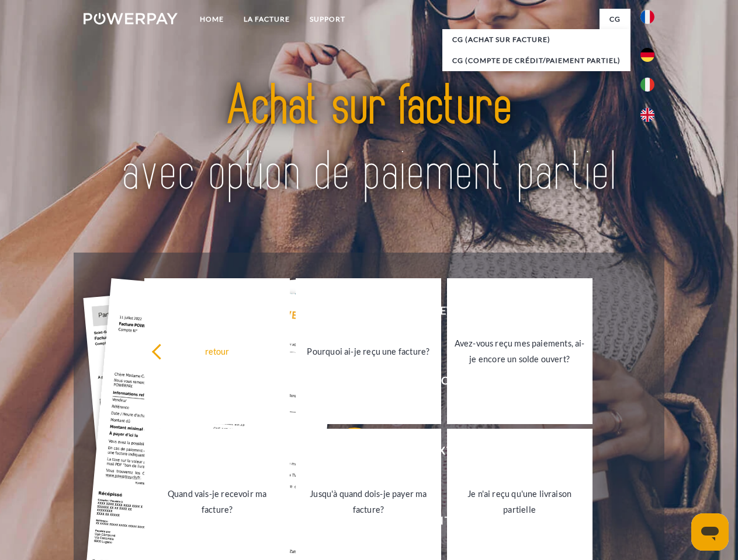 The height and width of the screenshot is (560, 738). I want to click on img: title-powerpay_fr.svg, so click(368, 140).